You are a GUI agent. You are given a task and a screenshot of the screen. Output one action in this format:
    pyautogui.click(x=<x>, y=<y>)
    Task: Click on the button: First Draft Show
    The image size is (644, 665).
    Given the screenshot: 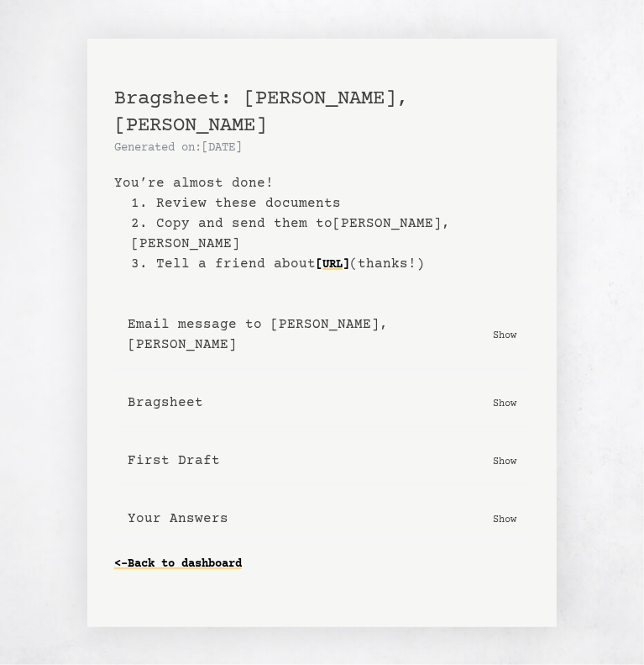 What is the action you would take?
    pyautogui.click(x=322, y=461)
    